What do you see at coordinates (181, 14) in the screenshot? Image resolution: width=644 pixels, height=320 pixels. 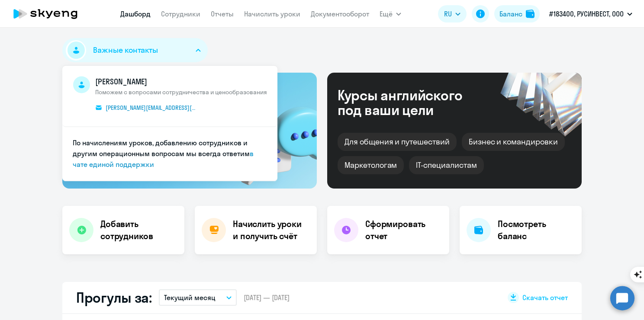 I see `a: Сотрудники` at bounding box center [181, 14].